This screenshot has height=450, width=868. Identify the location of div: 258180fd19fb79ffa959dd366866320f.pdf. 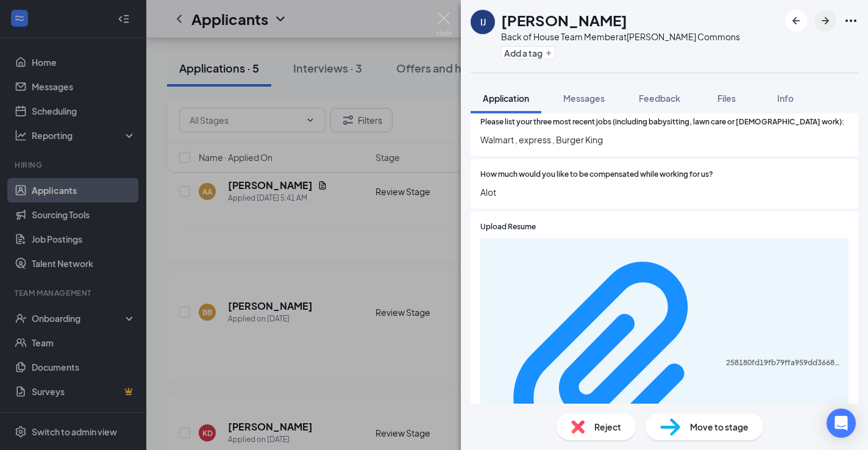
(784, 363).